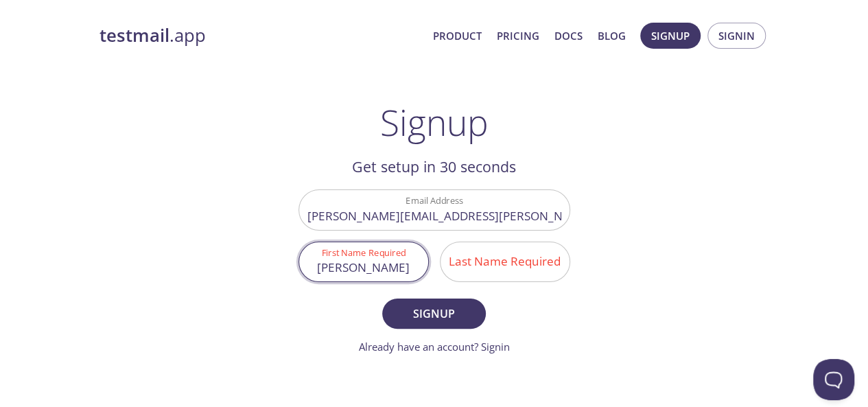 The image size is (868, 407). I want to click on button: Signin, so click(736, 36).